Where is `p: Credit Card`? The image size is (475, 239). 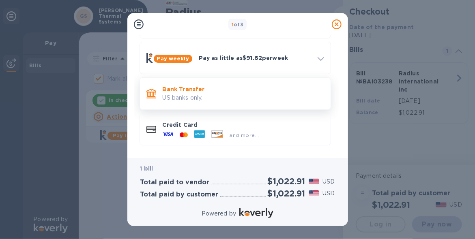 p: Credit Card is located at coordinates (243, 125).